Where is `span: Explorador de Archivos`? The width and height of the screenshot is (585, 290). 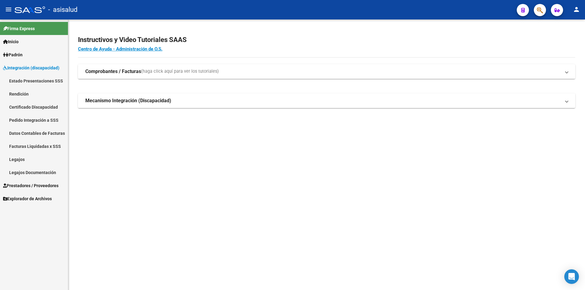
span: Explorador de Archivos is located at coordinates (27, 199).